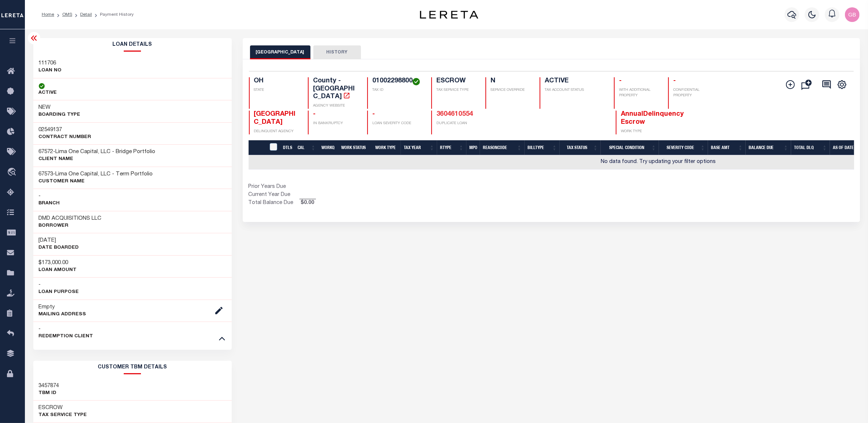  What do you see at coordinates (63, 408) in the screenshot?
I see `h3: ESCROW` at bounding box center [63, 408].